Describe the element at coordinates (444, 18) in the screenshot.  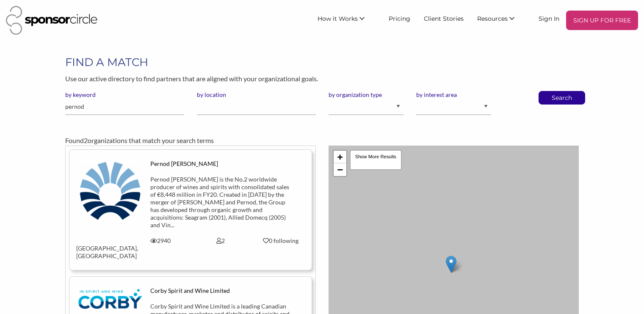
I see `a: Client Stories` at that location.